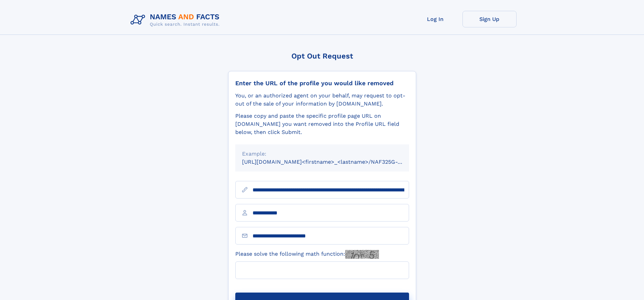 The width and height of the screenshot is (644, 300). What do you see at coordinates (322, 100) in the screenshot?
I see `div: You, or an authorized agent on your behalf, may request to opt-out of the sale of your informatio...` at bounding box center [322, 100].